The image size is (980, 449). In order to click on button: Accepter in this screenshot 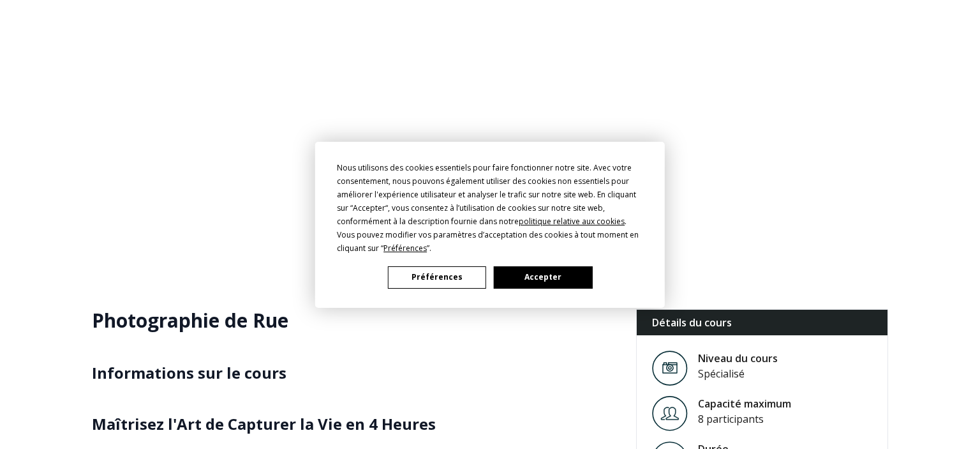, I will do `click(543, 277)`.